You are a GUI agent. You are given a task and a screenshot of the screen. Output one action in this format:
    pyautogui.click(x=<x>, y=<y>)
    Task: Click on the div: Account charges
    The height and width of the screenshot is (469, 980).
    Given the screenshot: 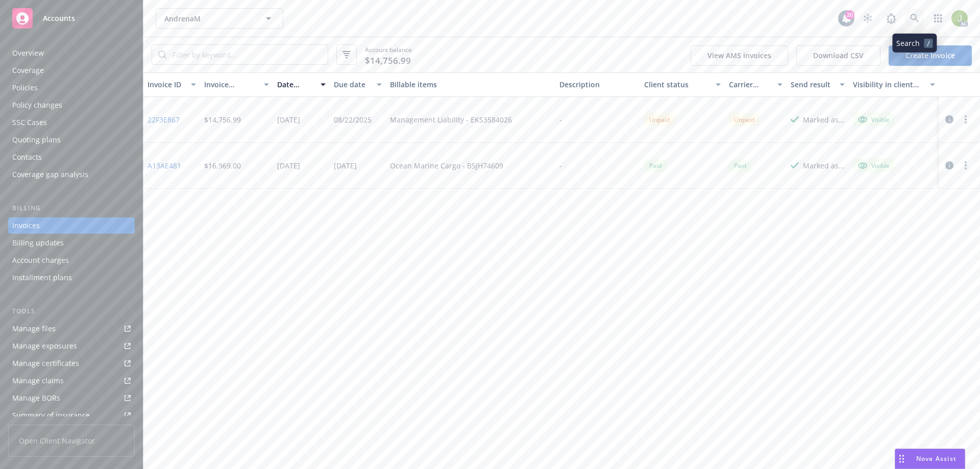 What is the action you would take?
    pyautogui.click(x=41, y=260)
    